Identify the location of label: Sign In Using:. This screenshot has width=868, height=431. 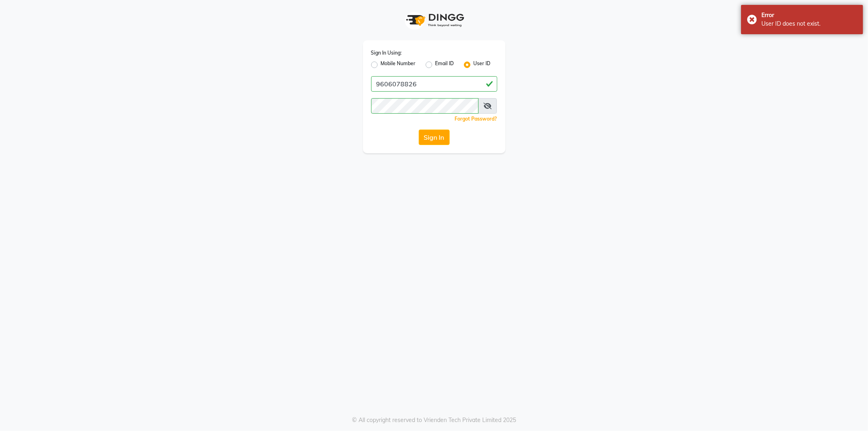
(387, 53).